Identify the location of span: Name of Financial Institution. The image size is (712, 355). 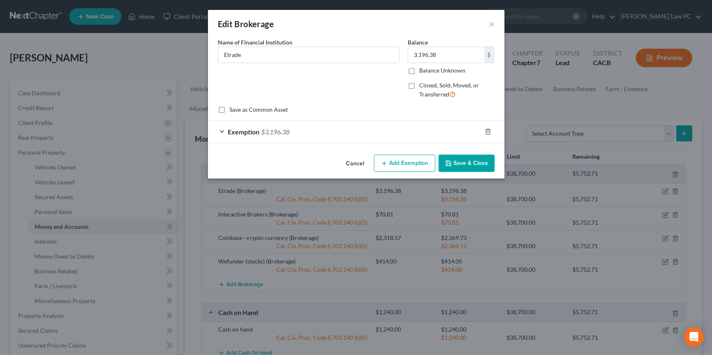
(255, 42).